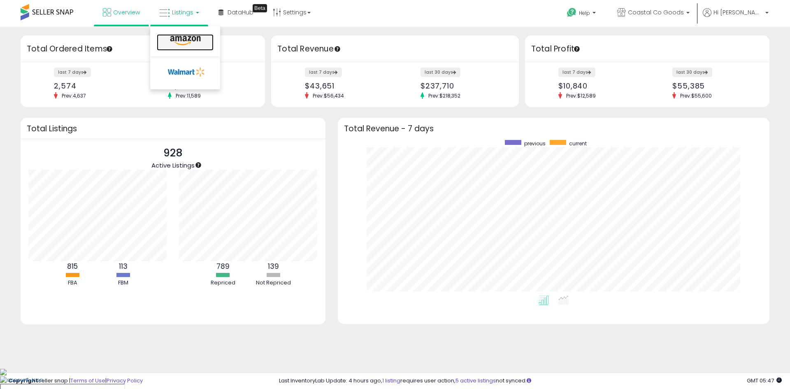 Image resolution: width=790 pixels, height=389 pixels. I want to click on div: Not Repriced, so click(274, 283).